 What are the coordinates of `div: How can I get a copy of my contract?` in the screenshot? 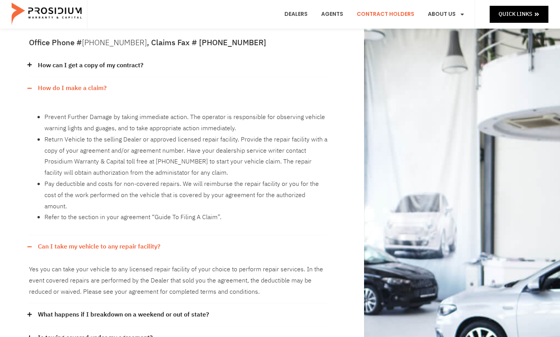 It's located at (178, 66).